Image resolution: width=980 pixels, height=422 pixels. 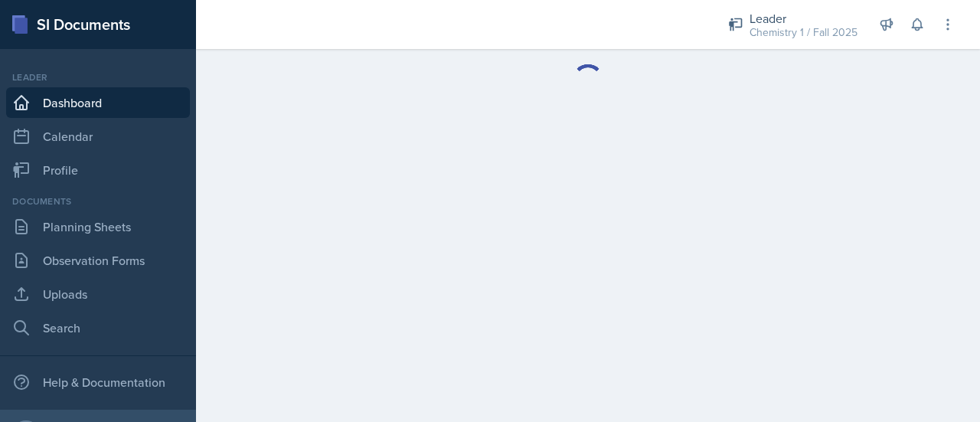 I want to click on a: Dashboard, so click(x=98, y=102).